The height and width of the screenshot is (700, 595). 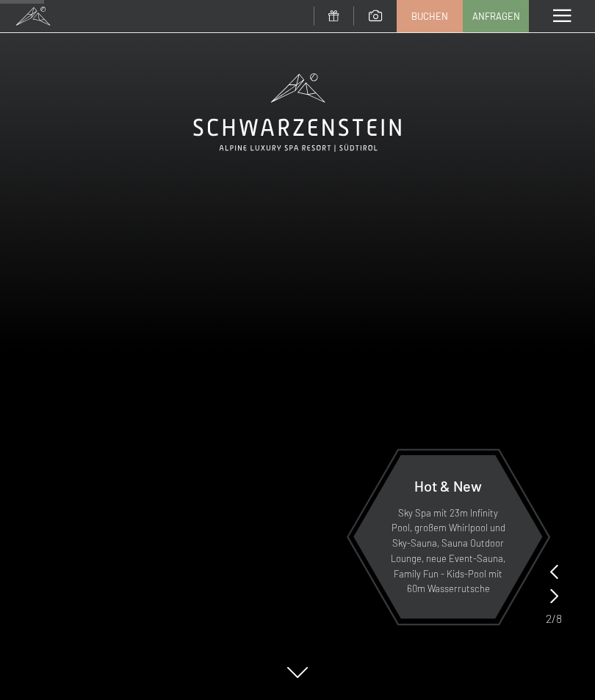 I want to click on a: Hot & New Sky Spa mit 23m Infinity Pool, großem Whirlpool und Sky-Sauna, Sauna Outdoor Lounge, ne..., so click(x=448, y=537).